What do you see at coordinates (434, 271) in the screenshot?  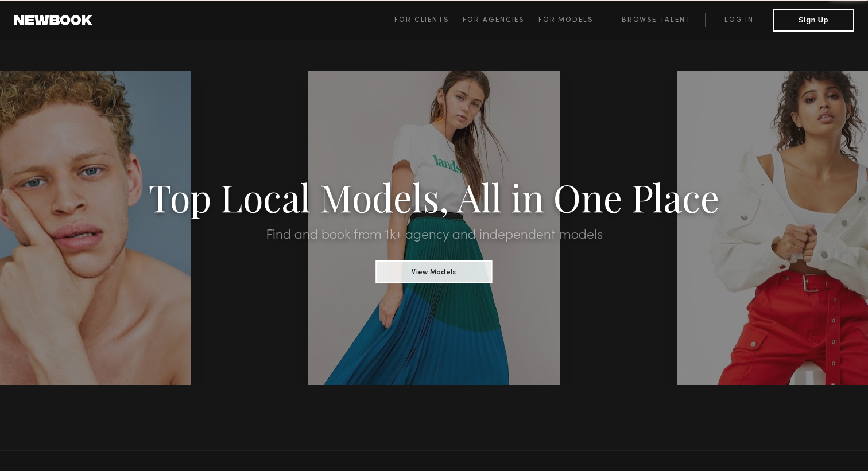 I see `a: View Models` at bounding box center [434, 271].